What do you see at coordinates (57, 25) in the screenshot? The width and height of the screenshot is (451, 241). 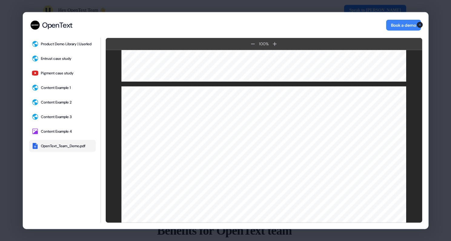 I see `div: OpenText` at bounding box center [57, 25].